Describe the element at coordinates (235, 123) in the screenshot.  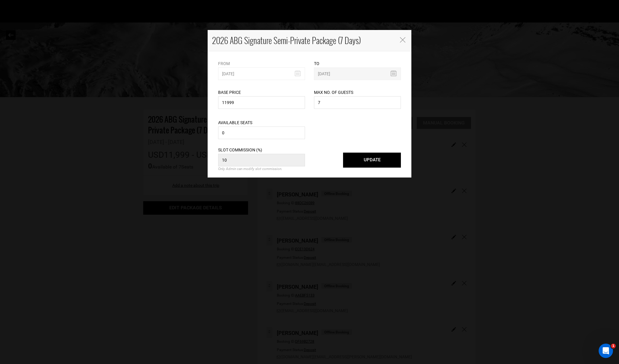
I see `label: Available Seats` at that location.